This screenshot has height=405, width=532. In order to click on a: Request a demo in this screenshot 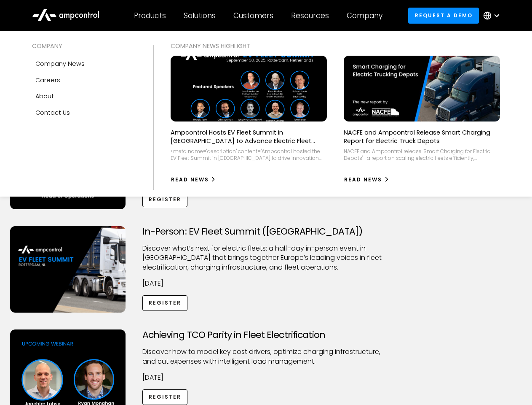, I will do `click(444, 15)`.